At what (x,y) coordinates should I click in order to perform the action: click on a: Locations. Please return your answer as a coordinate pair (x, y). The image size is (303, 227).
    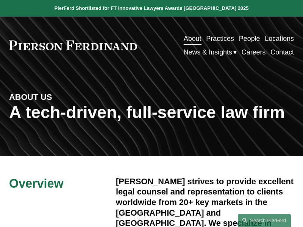
    Looking at the image, I should click on (279, 39).